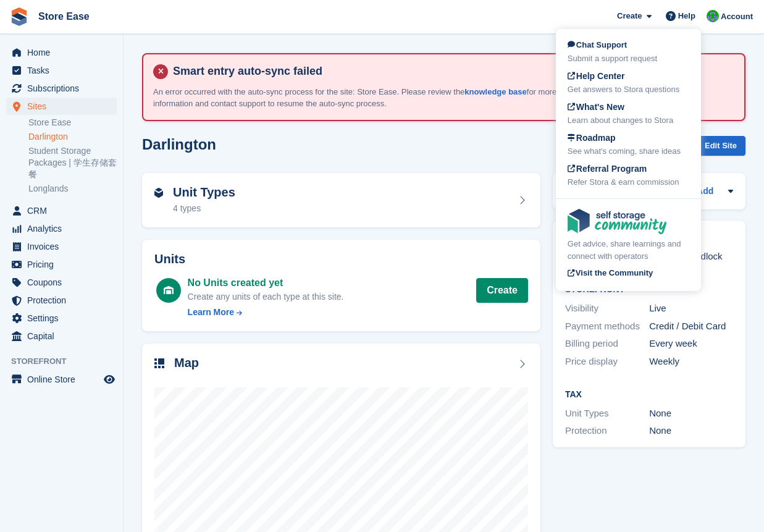 The height and width of the screenshot is (532, 764). What do you see at coordinates (64, 210) in the screenshot?
I see `span: CRM` at bounding box center [64, 210].